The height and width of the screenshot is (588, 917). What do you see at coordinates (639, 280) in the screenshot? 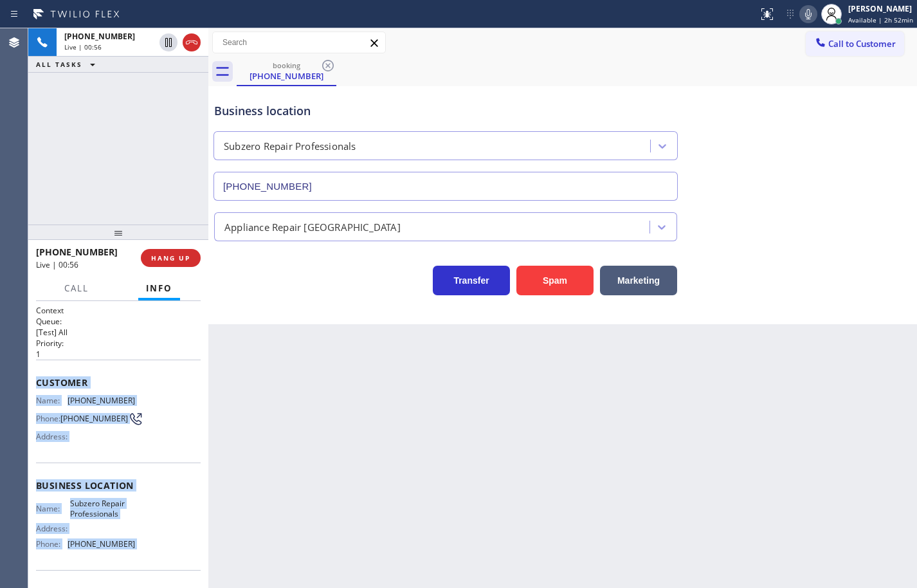
I see `button: Marketing` at bounding box center [639, 280].